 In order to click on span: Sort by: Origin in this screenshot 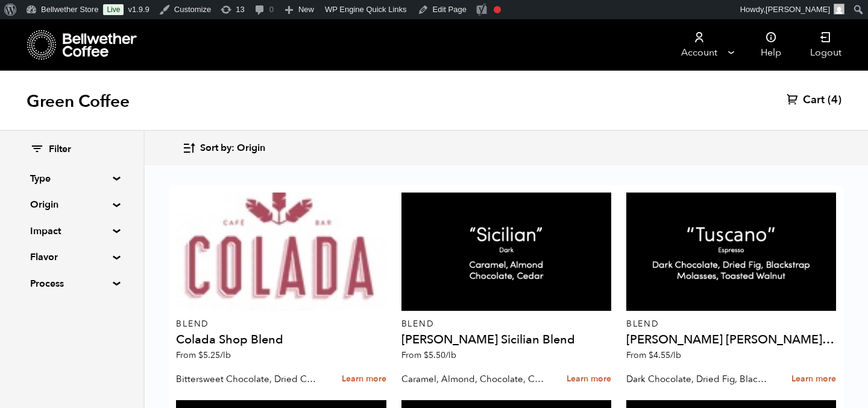, I will do `click(233, 148)`.